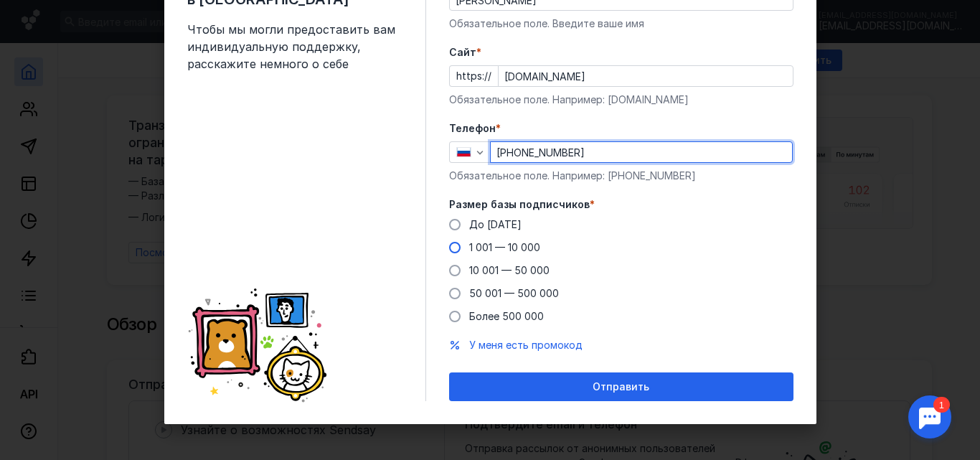 This screenshot has width=980, height=460. What do you see at coordinates (295, 47) in the screenshot?
I see `span: Чтобы мы могли предоставить вам индивидуальную поддержку, расскажите немного о себе` at bounding box center [295, 47].